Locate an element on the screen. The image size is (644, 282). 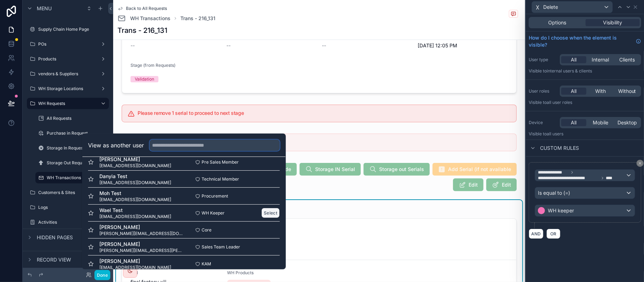
span: Core is located at coordinates (207, 230).